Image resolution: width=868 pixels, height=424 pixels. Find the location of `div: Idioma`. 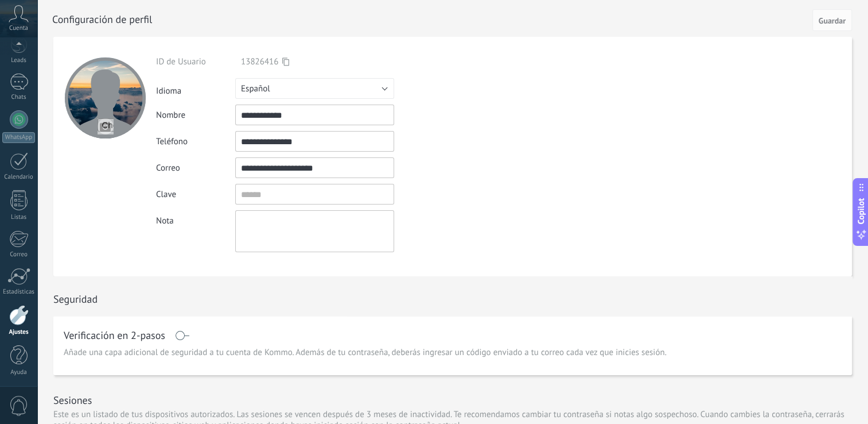

div: Idioma is located at coordinates (195, 88).